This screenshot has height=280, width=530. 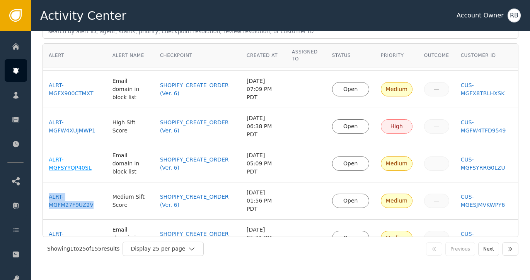 What do you see at coordinates (514, 15) in the screenshot?
I see `div: RB` at bounding box center [514, 15].